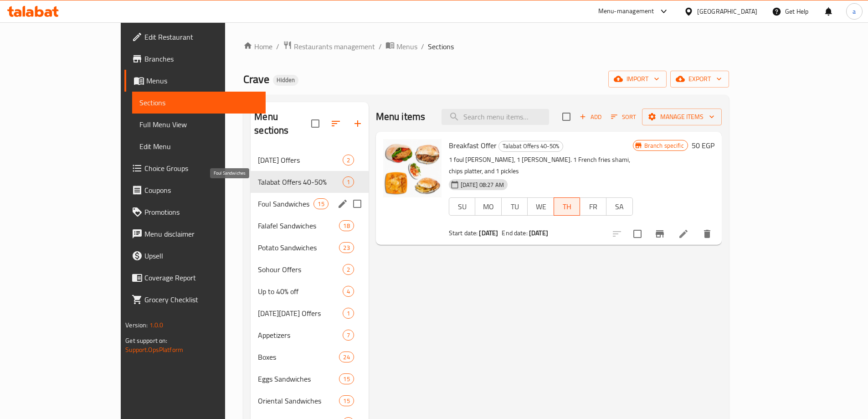  Describe the element at coordinates (623, 117) in the screenshot. I see `button: Sort` at that location.